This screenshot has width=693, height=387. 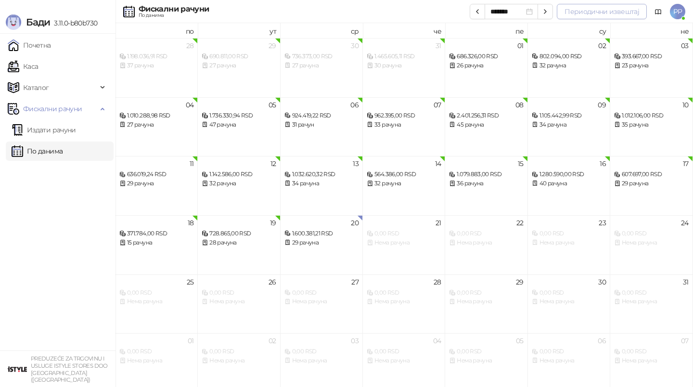 What do you see at coordinates (568, 65) in the screenshot?
I see `div: 32 рачуна` at bounding box center [568, 65].